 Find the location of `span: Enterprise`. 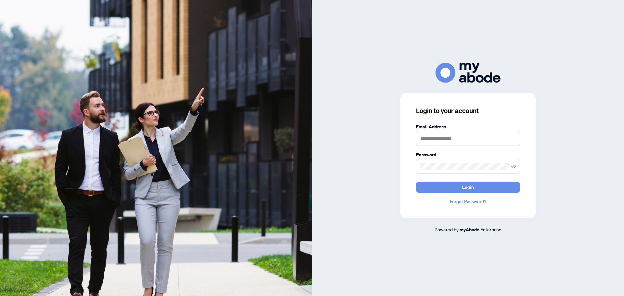

span: Enterprise is located at coordinates (490, 229).